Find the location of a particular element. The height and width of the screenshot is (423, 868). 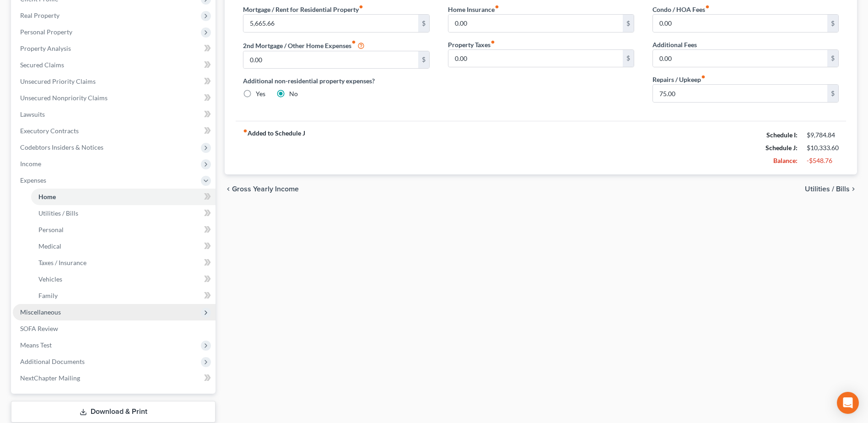

span: Real Property is located at coordinates (40, 15).